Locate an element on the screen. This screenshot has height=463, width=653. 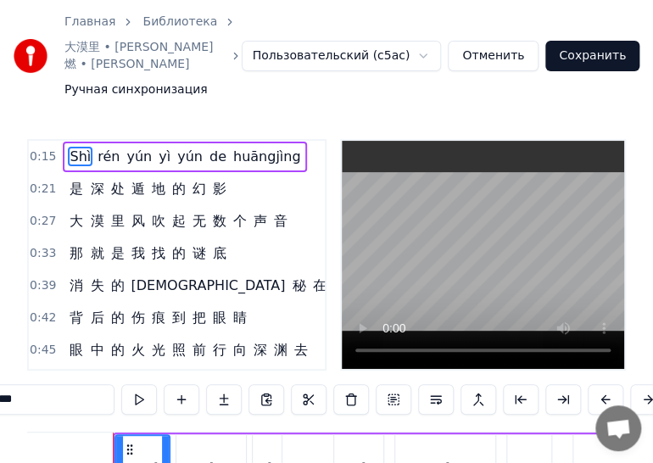
span: 0:15 is located at coordinates (42, 157).